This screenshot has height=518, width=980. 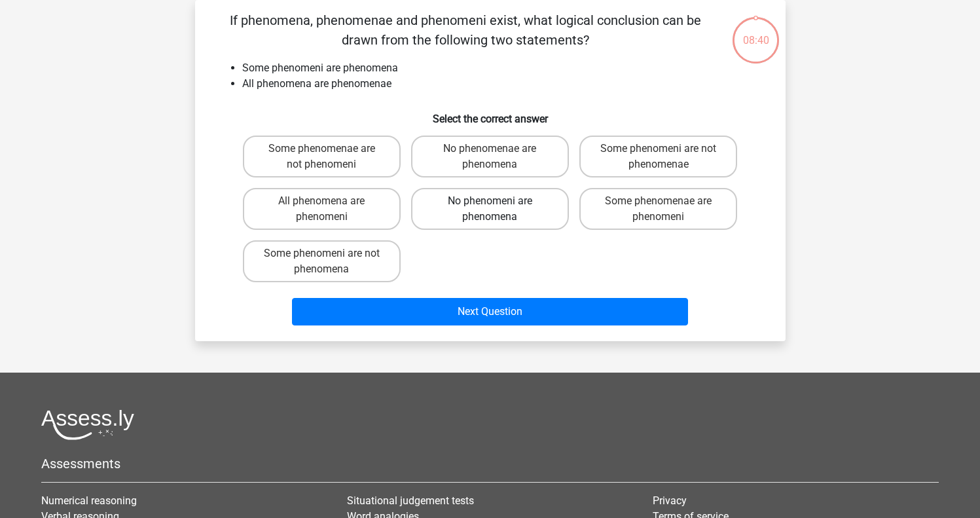 I want to click on h5: Assessments, so click(x=490, y=463).